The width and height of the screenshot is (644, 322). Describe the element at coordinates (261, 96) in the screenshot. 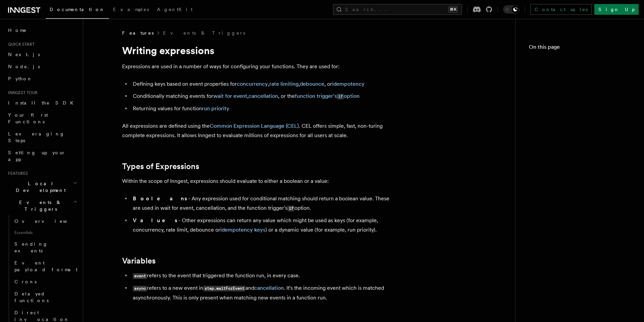

I see `li: Conditionally matching events for , , or the` at that location.